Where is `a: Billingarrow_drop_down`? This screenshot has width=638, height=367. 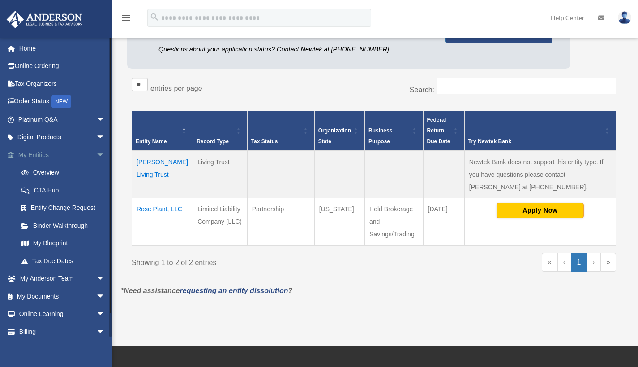 a: Billingarrow_drop_down is located at coordinates (62, 332).